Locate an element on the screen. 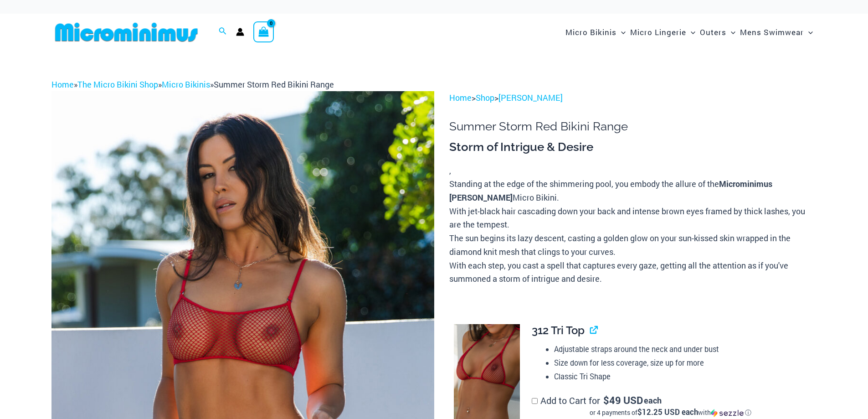 The width and height of the screenshot is (868, 419). li: Classic Tri Shape is located at coordinates (682, 377).